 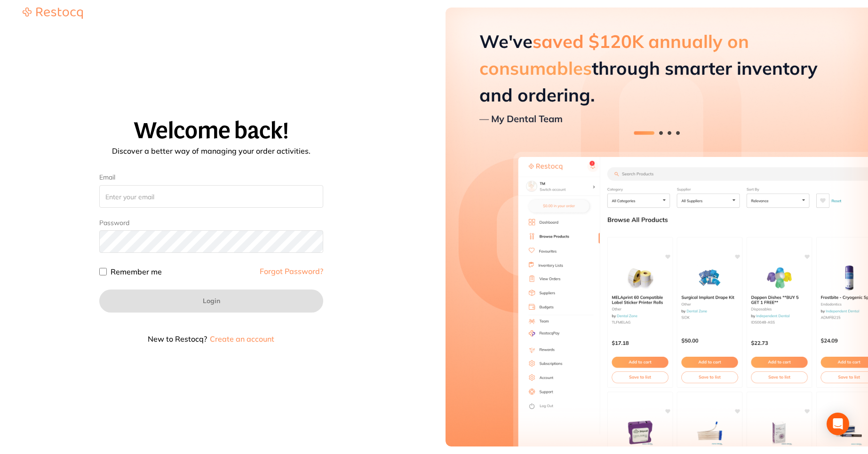 I want to click on p: Discover a better way of managing your order activities., so click(x=212, y=151).